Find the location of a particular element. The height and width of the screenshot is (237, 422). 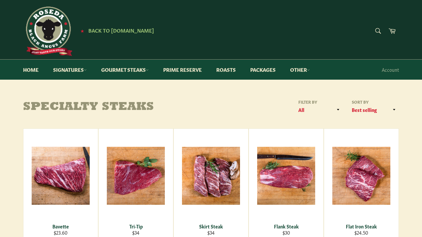

div: $24.50 is located at coordinates (361, 233).